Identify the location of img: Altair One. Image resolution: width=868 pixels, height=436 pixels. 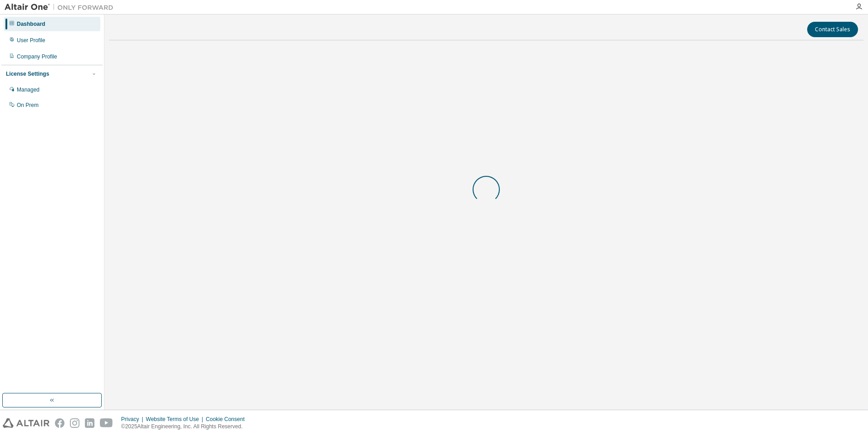
(62, 7).